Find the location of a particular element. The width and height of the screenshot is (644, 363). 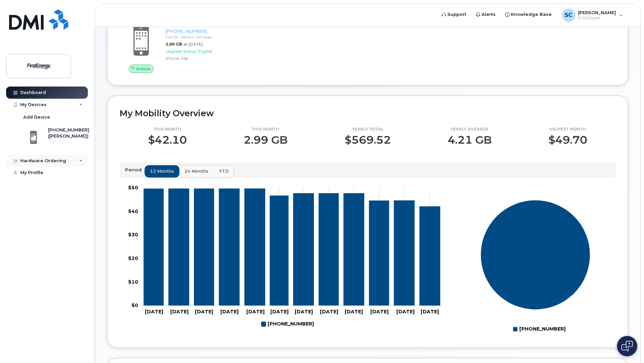

span: 24 months is located at coordinates (197, 171).